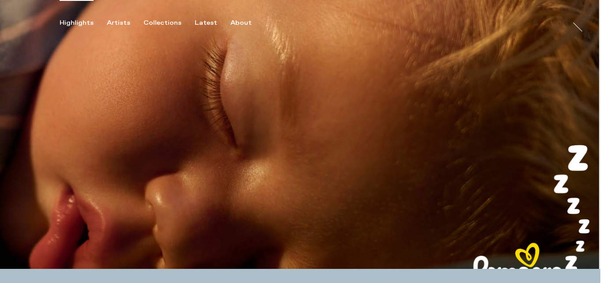 The height and width of the screenshot is (283, 603). Describe the element at coordinates (125, 23) in the screenshot. I see `button: Artists` at that location.